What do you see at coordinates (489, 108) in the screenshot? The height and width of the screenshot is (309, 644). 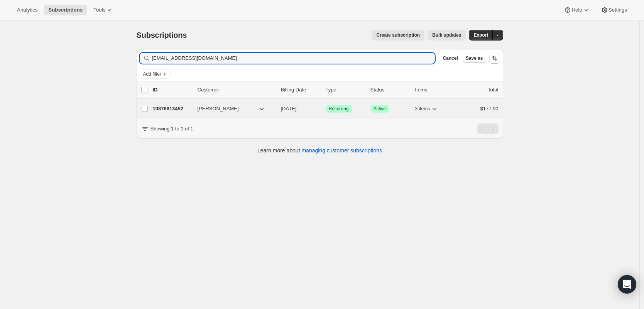 I see `span: $177.00` at bounding box center [489, 108].